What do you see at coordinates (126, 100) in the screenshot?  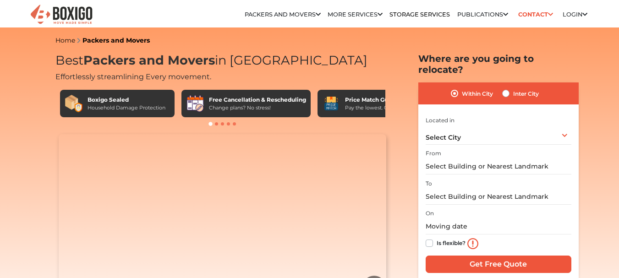 I see `div: Boxigo Sealed` at bounding box center [126, 100].